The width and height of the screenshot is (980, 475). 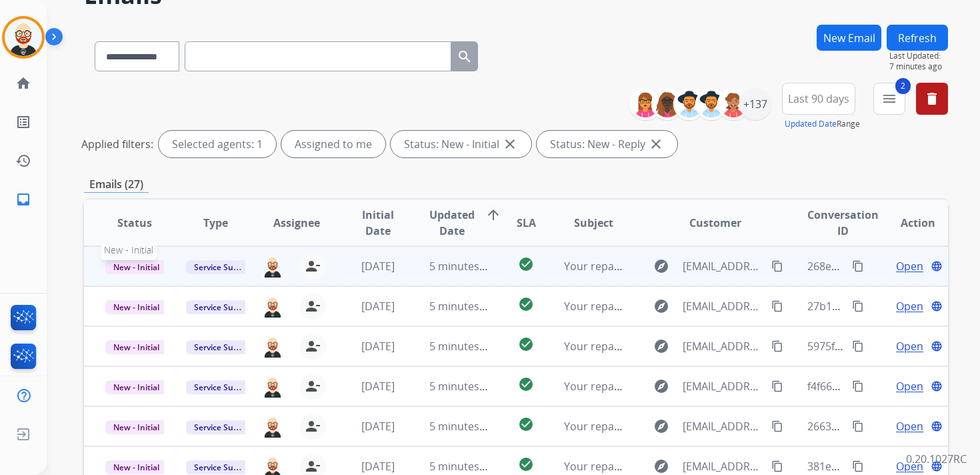 What do you see at coordinates (23, 161) in the screenshot?
I see `mat-icon: history` at bounding box center [23, 161].